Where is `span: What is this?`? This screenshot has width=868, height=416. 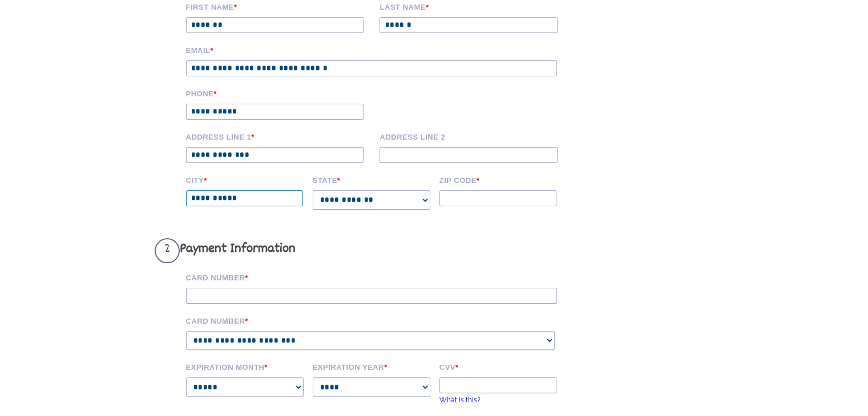 span: What is this? is located at coordinates (460, 400).